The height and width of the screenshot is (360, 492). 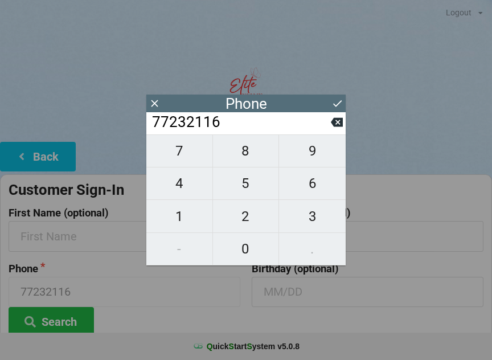 I want to click on button: 1, so click(x=179, y=216).